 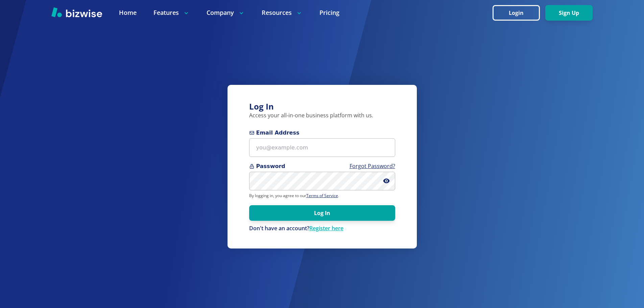 What do you see at coordinates (322, 212) in the screenshot?
I see `button: Log In` at bounding box center [322, 212].